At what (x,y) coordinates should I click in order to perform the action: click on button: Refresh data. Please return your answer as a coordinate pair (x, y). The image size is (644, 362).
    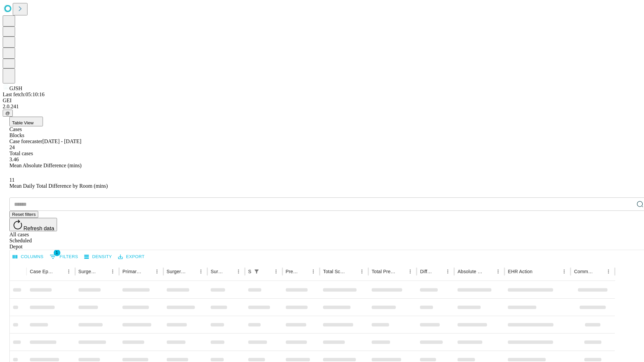
    Looking at the image, I should click on (33, 225).